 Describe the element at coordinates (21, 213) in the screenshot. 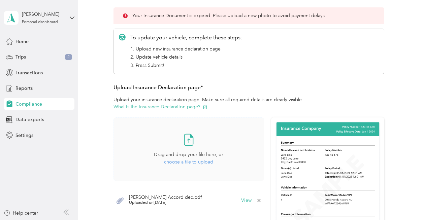

I see `button: Help center` at that location.